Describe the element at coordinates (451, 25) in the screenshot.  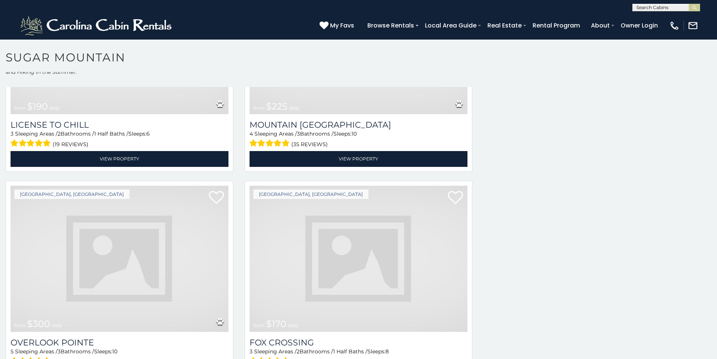
I see `a: Local Area Guide` at that location.